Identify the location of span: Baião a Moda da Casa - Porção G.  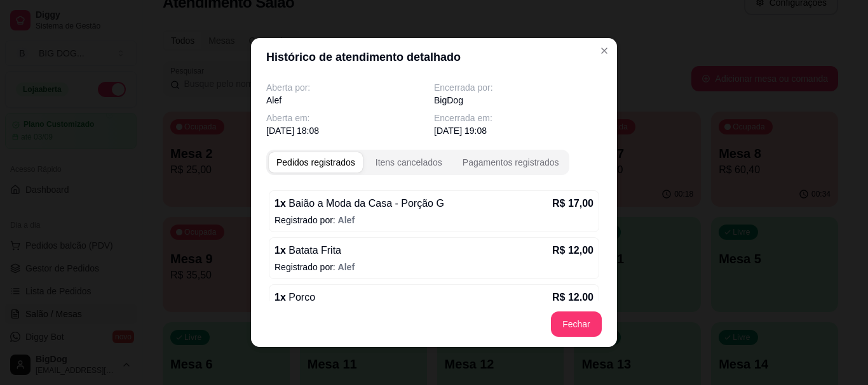
(365, 203).